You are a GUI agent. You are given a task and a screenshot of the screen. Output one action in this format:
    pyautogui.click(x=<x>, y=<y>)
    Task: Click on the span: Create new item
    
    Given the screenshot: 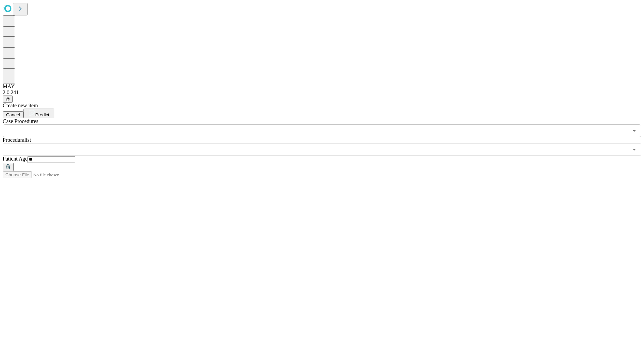 What is the action you would take?
    pyautogui.click(x=20, y=105)
    